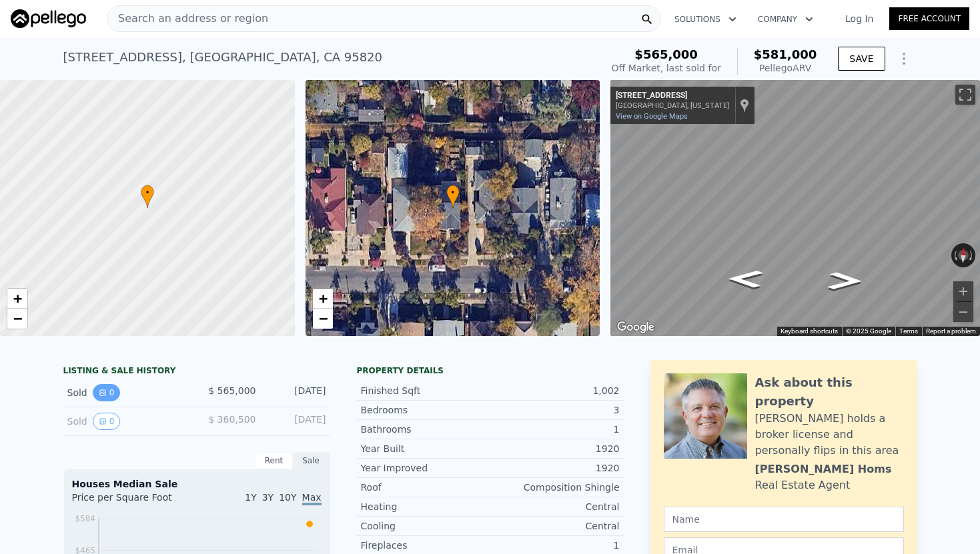  Describe the element at coordinates (426, 410) in the screenshot. I see `div: Bedrooms` at that location.